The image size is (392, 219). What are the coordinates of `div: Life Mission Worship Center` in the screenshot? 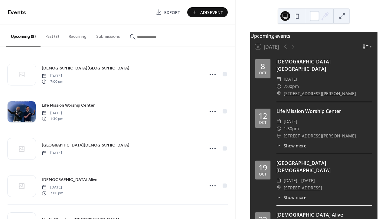 It's located at (324, 111).